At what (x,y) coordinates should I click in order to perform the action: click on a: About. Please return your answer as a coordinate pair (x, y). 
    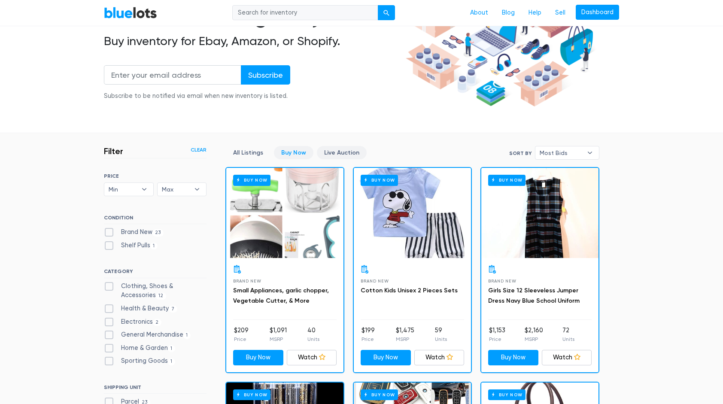
    Looking at the image, I should click on (479, 13).